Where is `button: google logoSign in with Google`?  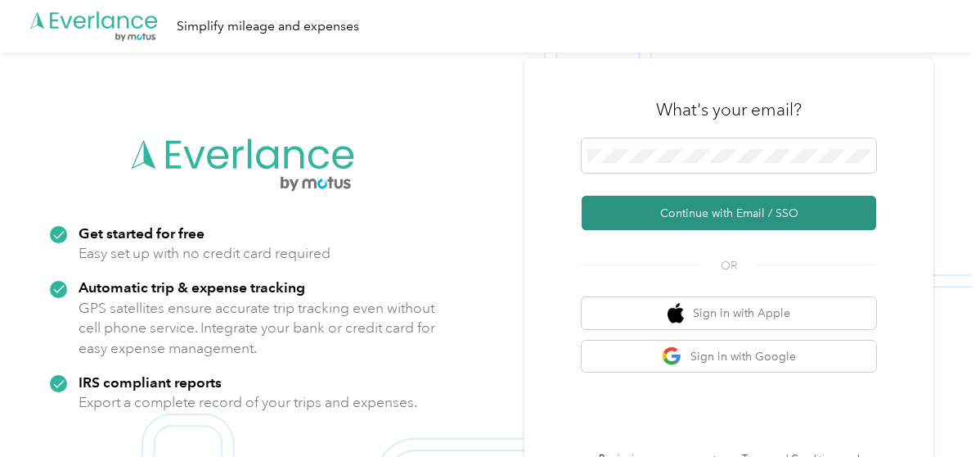
button: google logoSign in with Google is located at coordinates (729, 356).